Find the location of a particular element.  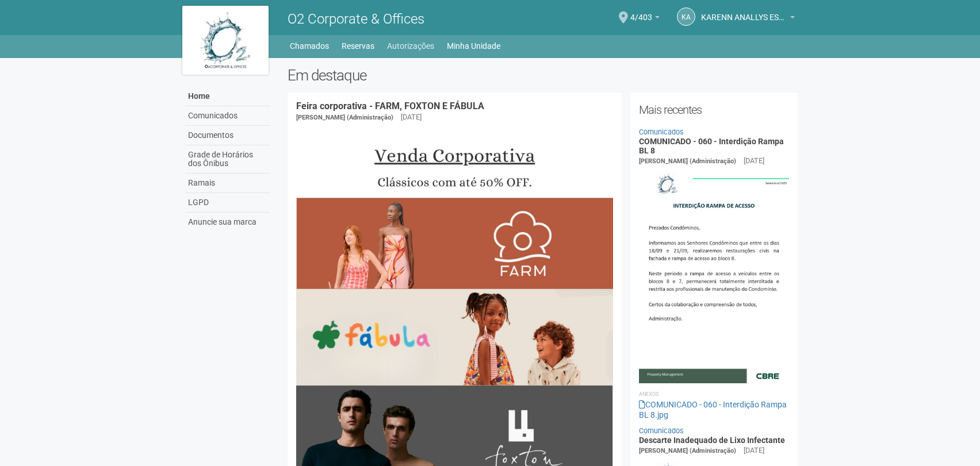

h2: Mais recentes is located at coordinates (714, 109).